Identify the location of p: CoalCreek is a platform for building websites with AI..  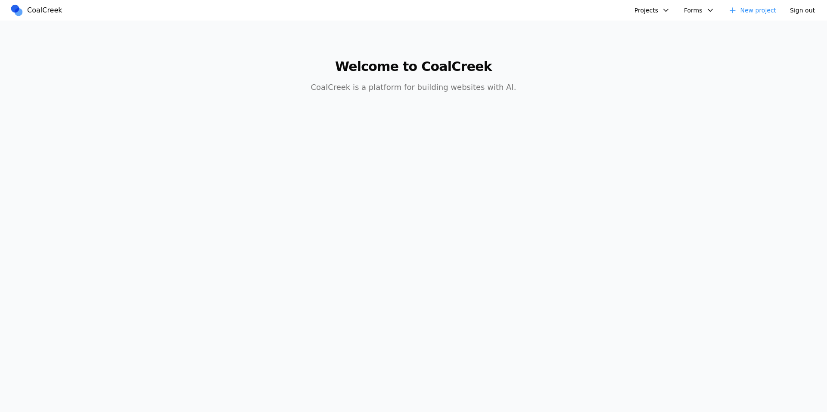
(413, 87).